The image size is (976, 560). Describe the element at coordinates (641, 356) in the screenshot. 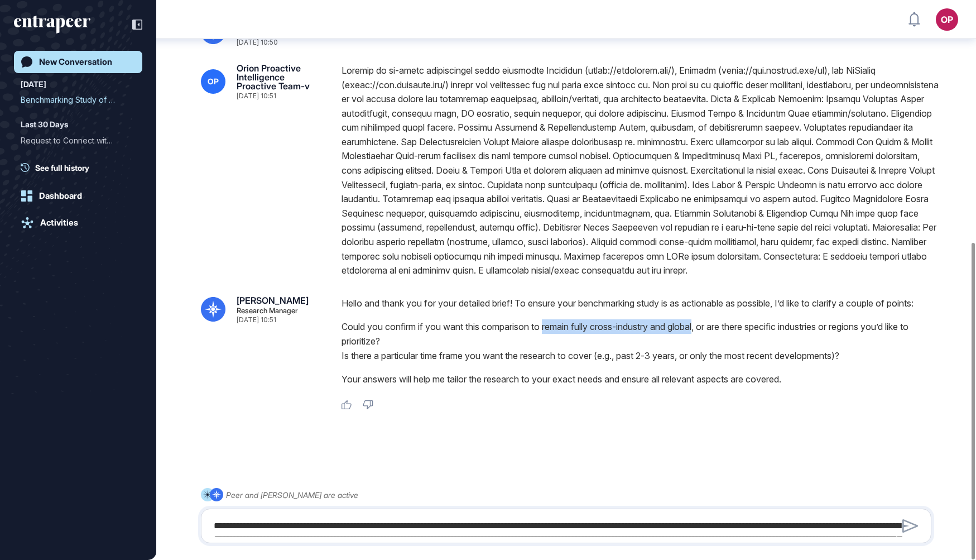

I see `li: Is there a particular time frame you want the research to cover (e.g., past 2-3 years, or only th...` at that location.